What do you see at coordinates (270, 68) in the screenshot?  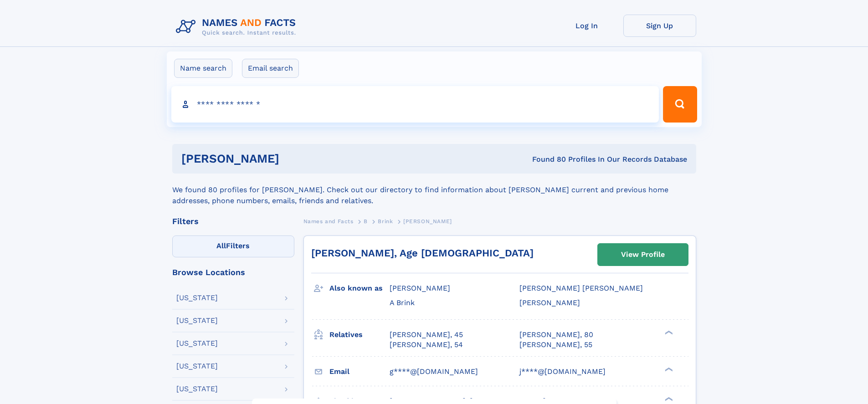 I see `label: Email search` at bounding box center [270, 68].